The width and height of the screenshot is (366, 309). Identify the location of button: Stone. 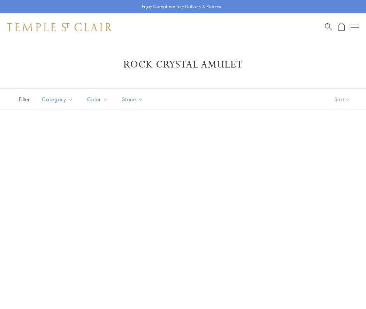
(132, 99).